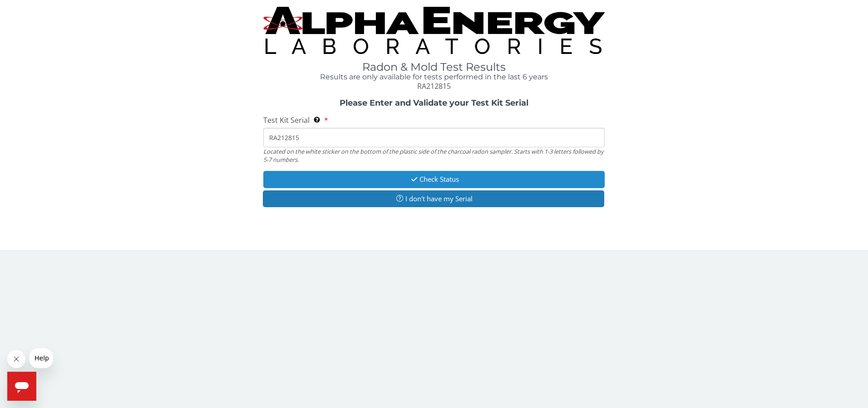 The width and height of the screenshot is (868, 408). Describe the element at coordinates (434, 156) in the screenshot. I see `div: Located on the white sticker on the bottom of the plastic side of the charcoal radon sampler. Sta...` at that location.